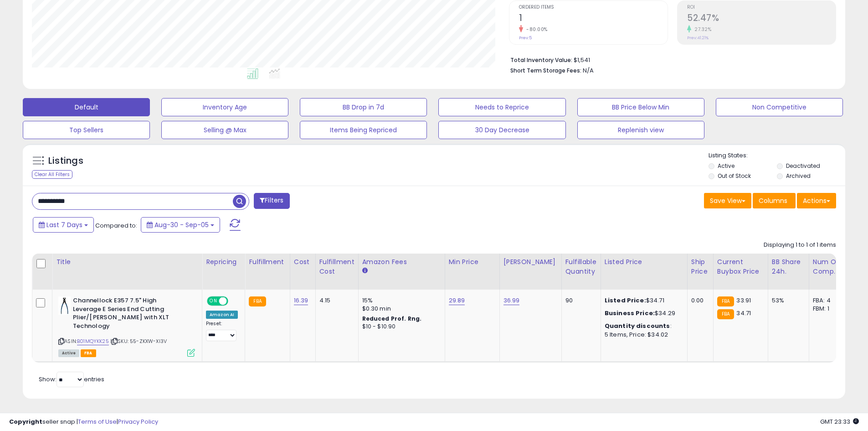  I want to click on div: Repricing, so click(223, 262).